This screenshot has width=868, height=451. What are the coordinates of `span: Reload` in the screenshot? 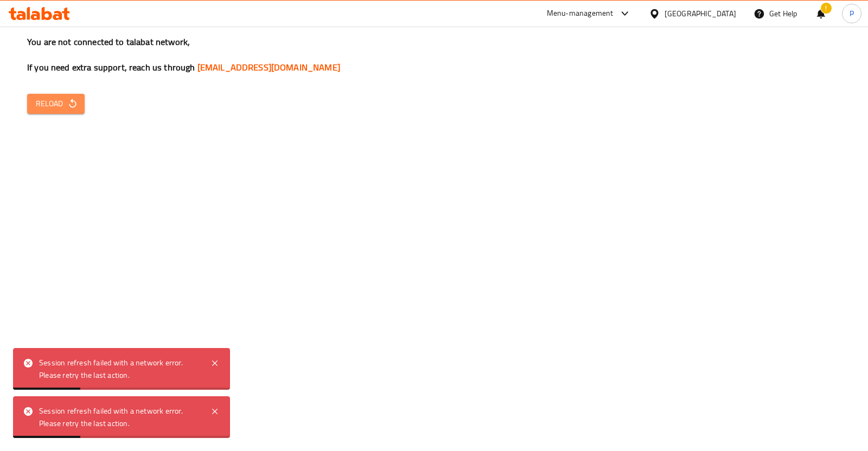 It's located at (56, 104).